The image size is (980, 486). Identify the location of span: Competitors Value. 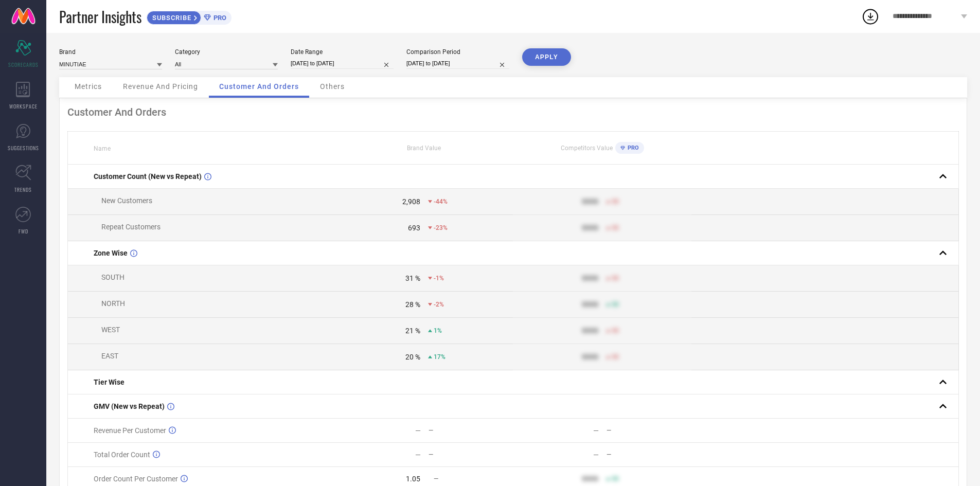
(587, 148).